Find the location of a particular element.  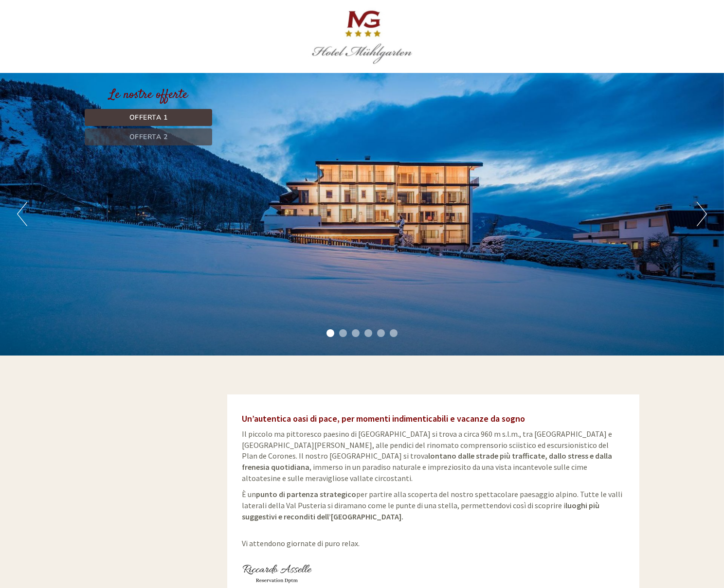

button: Next is located at coordinates (702, 214).